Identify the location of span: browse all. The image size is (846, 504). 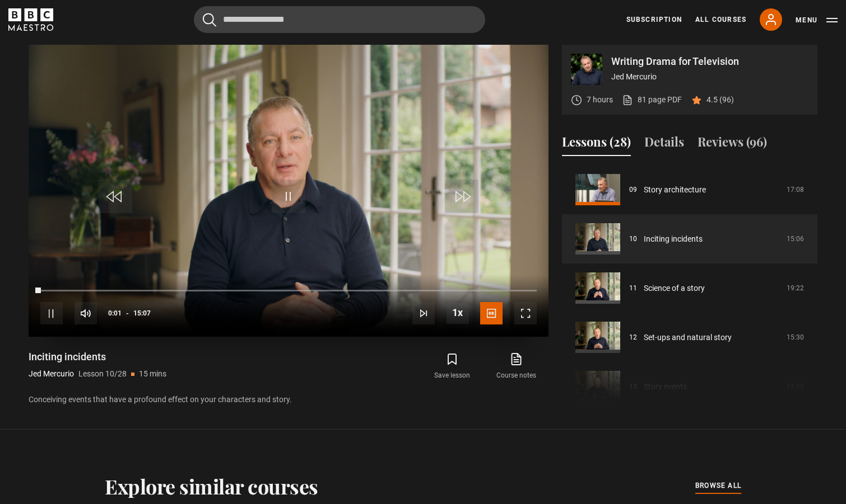
(718, 486).